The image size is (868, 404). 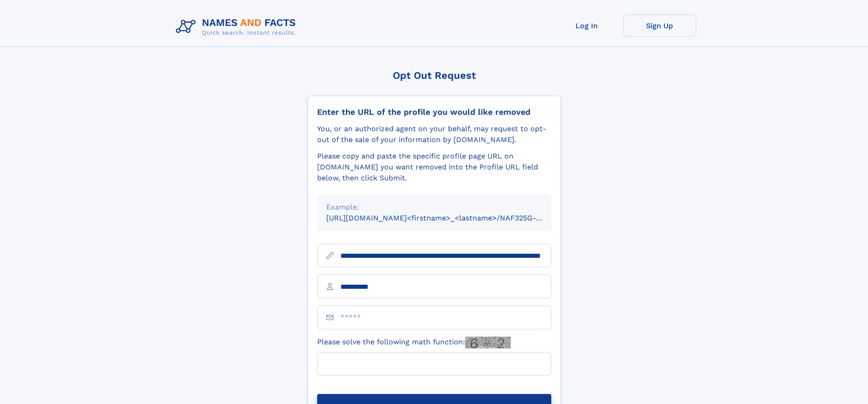 I want to click on div: You, or an authorized agent on your behalf, may request to opt-out of the sale of your informatio..., so click(x=434, y=134).